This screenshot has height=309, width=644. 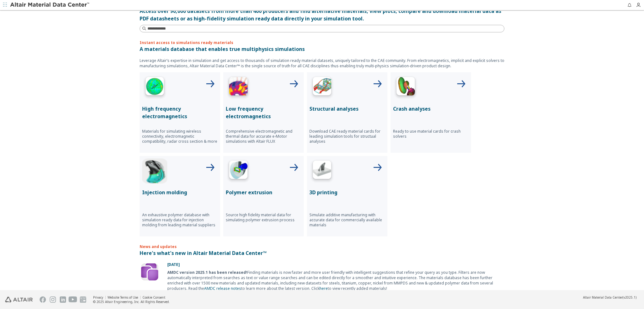 What do you see at coordinates (602, 297) in the screenshot?
I see `span: Altair Material Data Center` at bounding box center [602, 297].